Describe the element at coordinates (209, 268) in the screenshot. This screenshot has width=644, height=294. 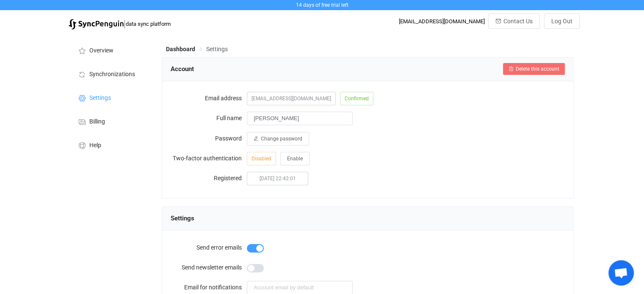
I see `label: Send newsletter emails` at that location.